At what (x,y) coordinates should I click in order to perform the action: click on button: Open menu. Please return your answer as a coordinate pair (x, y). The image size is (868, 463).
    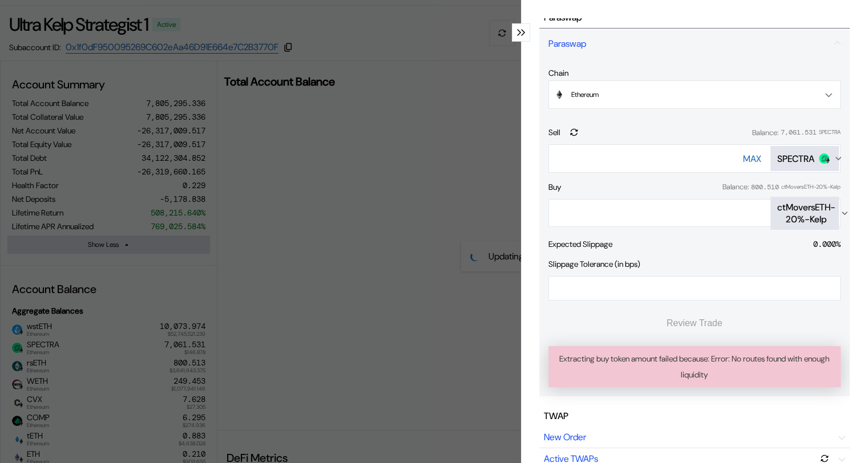
    Looking at the image, I should click on (695, 94).